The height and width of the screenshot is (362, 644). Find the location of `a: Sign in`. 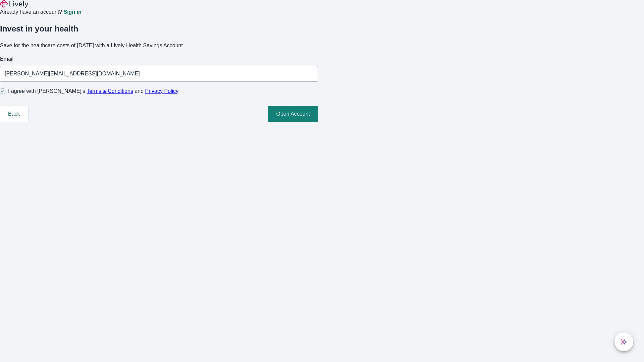

a: Sign in is located at coordinates (72, 12).